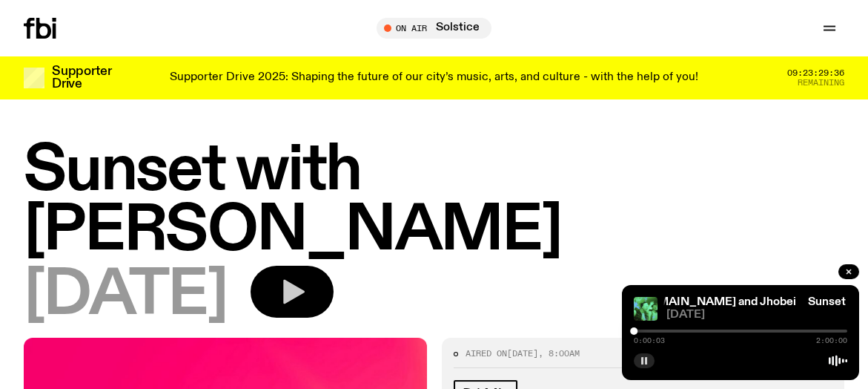 This screenshot has height=389, width=868. What do you see at coordinates (650, 341) in the screenshot?
I see `span: 0:00:03` at bounding box center [650, 341].